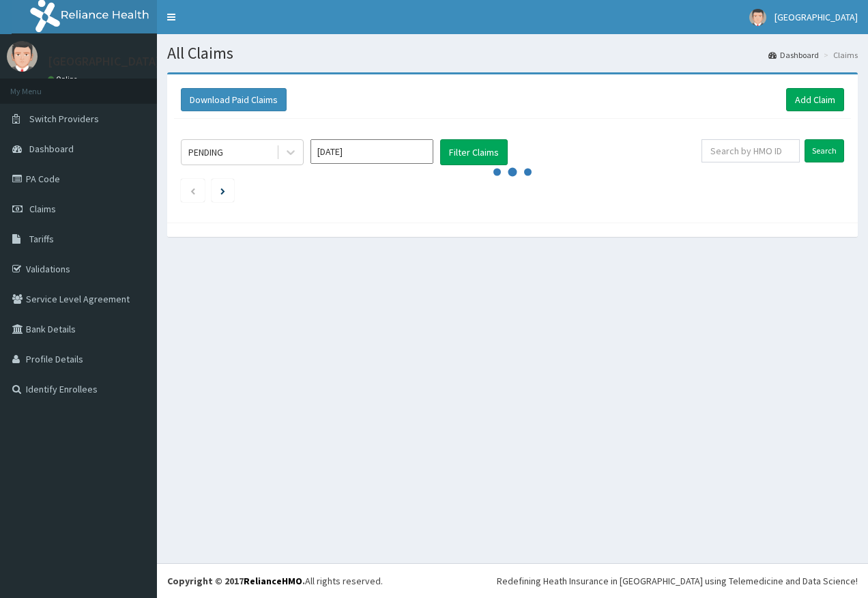  What do you see at coordinates (206, 152) in the screenshot?
I see `div: PENDING` at bounding box center [206, 152].